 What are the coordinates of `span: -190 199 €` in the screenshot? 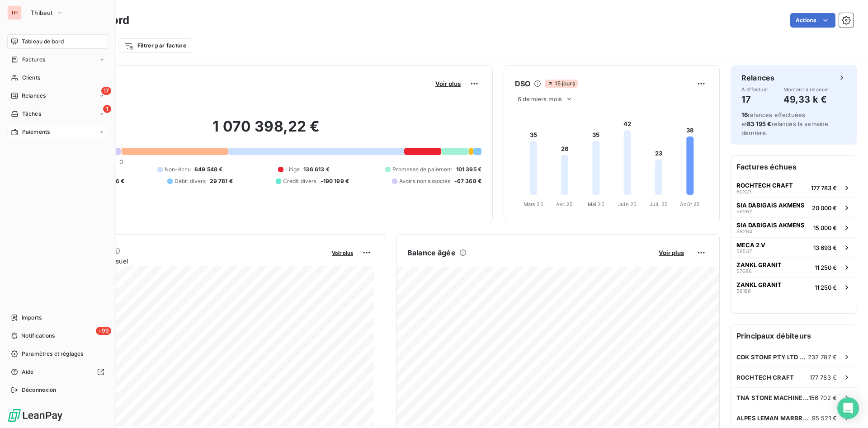 It's located at (335, 181).